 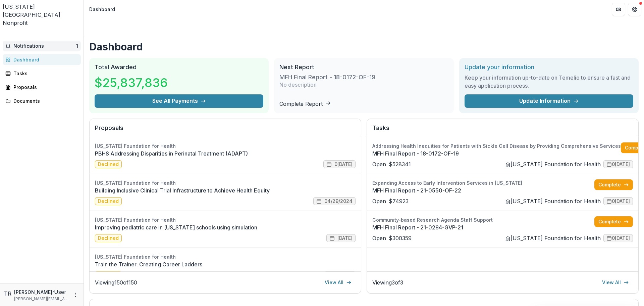 What do you see at coordinates (363, 67) in the screenshot?
I see `h2: Next Report` at bounding box center [363, 67].